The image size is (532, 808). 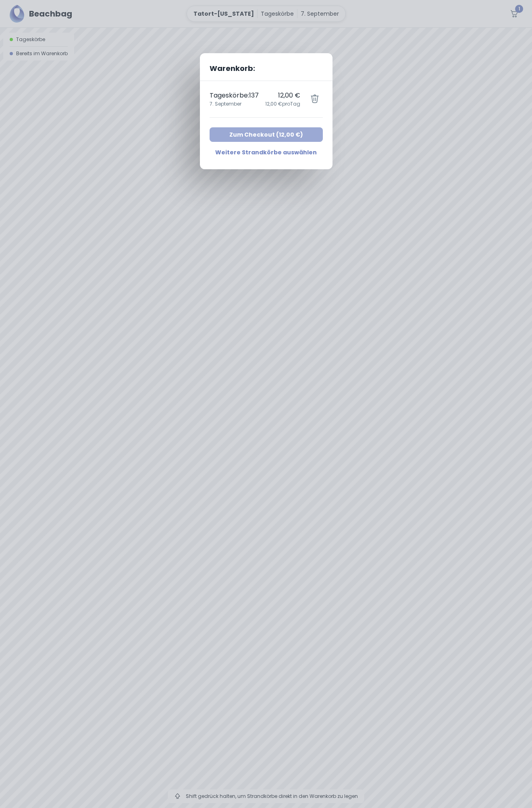 I want to click on button: Zum Checkout (12,00 €), so click(x=266, y=135).